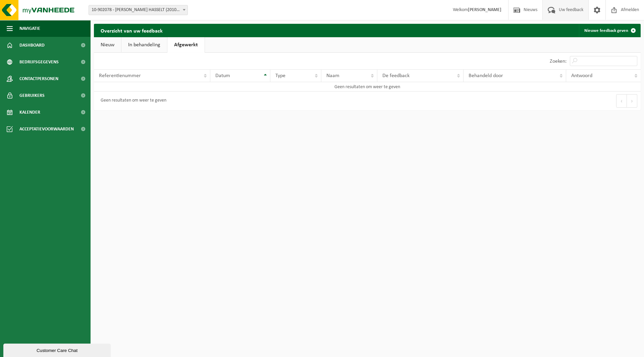 This screenshot has width=644, height=357. What do you see at coordinates (120, 76) in the screenshot?
I see `span: Referentienummer` at bounding box center [120, 76].